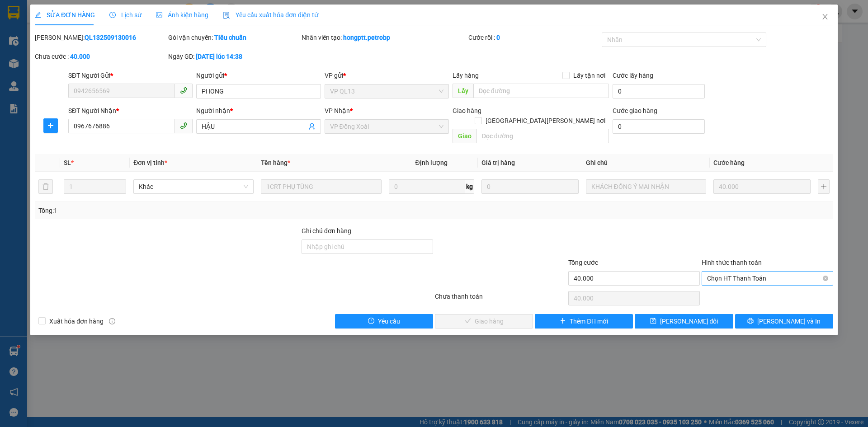 This screenshot has height=427, width=868. Describe the element at coordinates (110, 37) in the screenshot. I see `b: QL132509130016` at that location.